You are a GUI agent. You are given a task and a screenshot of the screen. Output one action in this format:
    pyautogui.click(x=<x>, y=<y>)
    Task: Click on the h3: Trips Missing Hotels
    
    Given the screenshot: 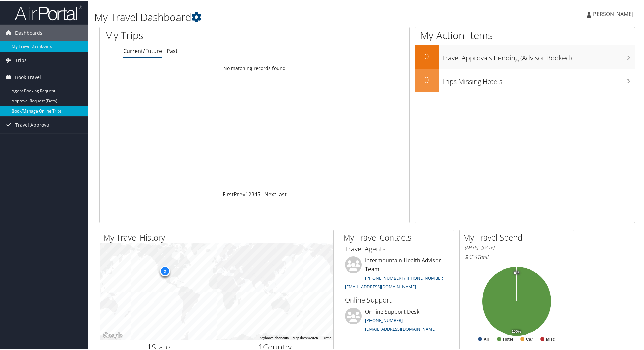 What is the action you would take?
    pyautogui.click(x=538, y=79)
    